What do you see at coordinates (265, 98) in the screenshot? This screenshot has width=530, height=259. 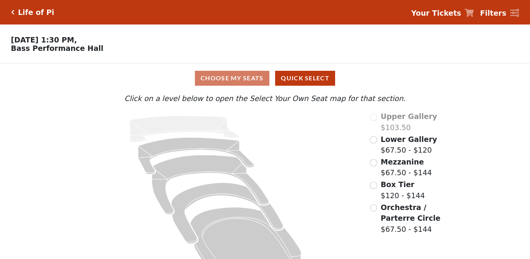 I see `p: Click on a level below to open the Select Your Own Seat map for that section.` at bounding box center [265, 98].